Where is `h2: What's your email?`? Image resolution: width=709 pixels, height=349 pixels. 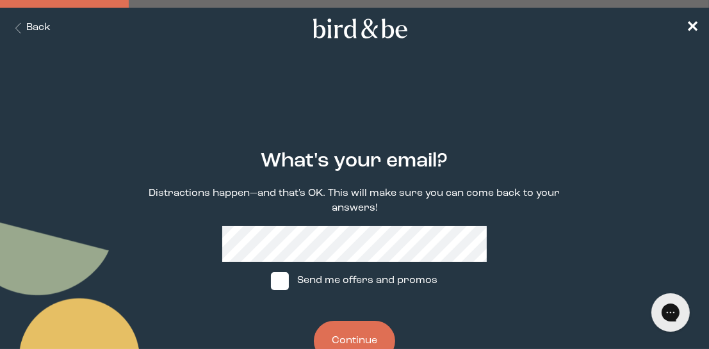 h2: What's your email? is located at coordinates (354, 161).